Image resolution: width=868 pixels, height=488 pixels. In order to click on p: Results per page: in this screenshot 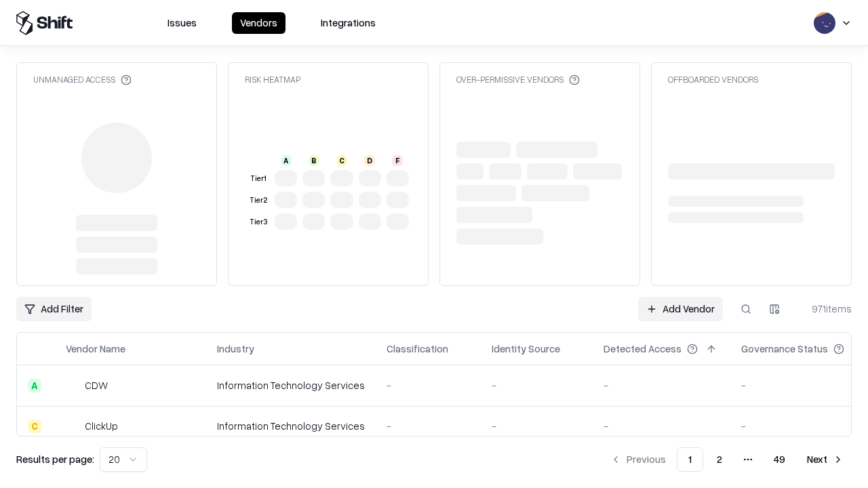, I will do `click(55, 459)`.